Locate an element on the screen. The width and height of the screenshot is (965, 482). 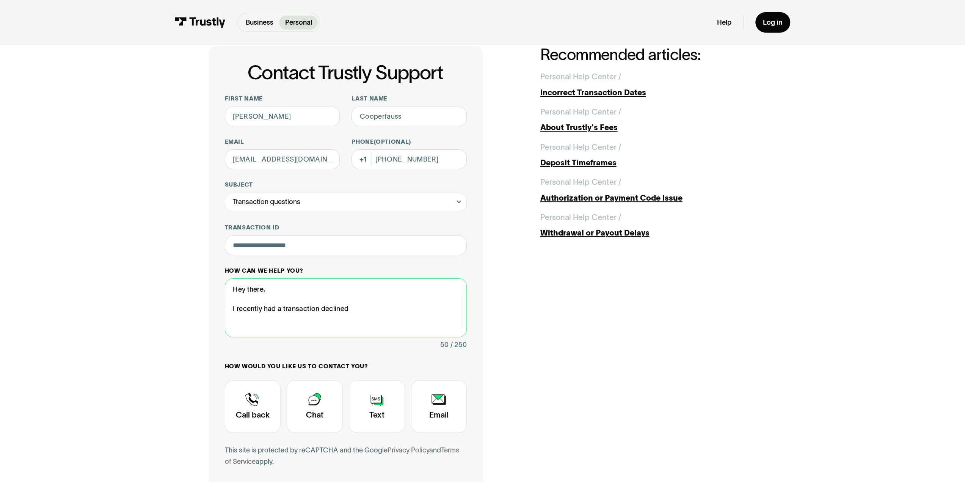
label: Phone is located at coordinates (409, 142).